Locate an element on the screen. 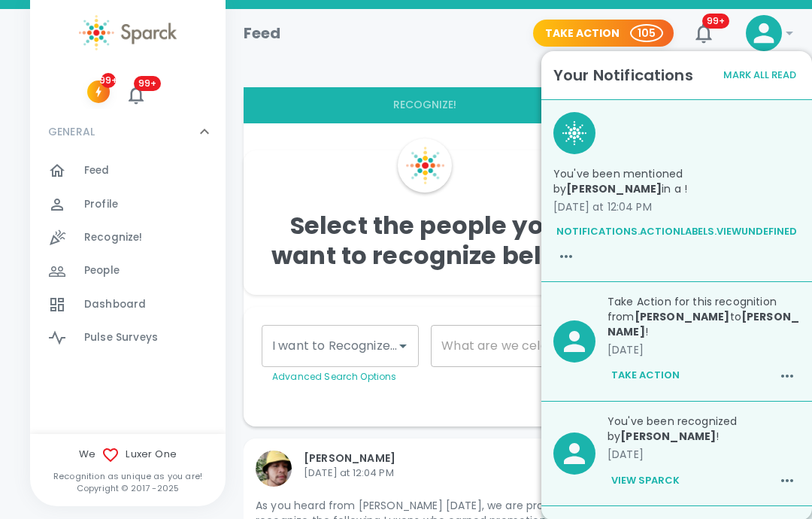  button: Recognize! is located at coordinates (424, 105).